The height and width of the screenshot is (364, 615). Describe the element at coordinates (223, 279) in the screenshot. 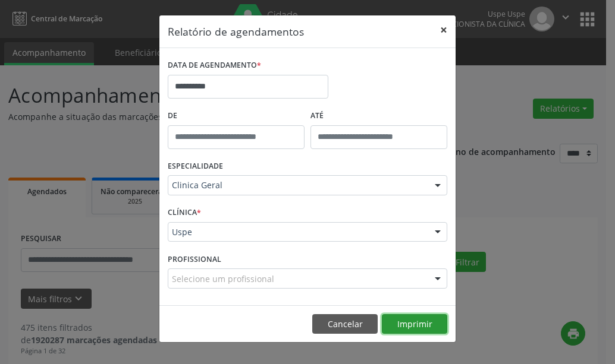

I see `span: Selecione um profissional` at that location.